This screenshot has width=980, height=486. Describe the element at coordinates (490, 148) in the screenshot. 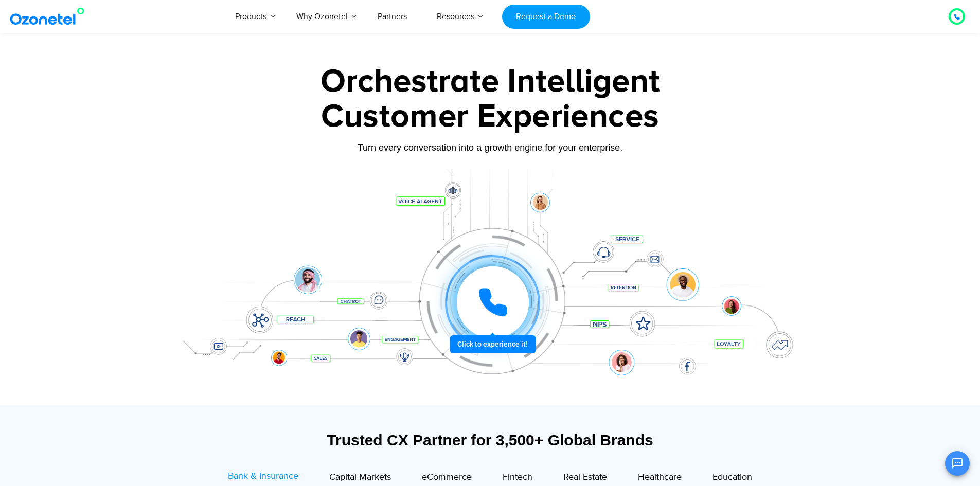

I see `div: Turn every conversation into a growth engine for your enterprise.` at that location.